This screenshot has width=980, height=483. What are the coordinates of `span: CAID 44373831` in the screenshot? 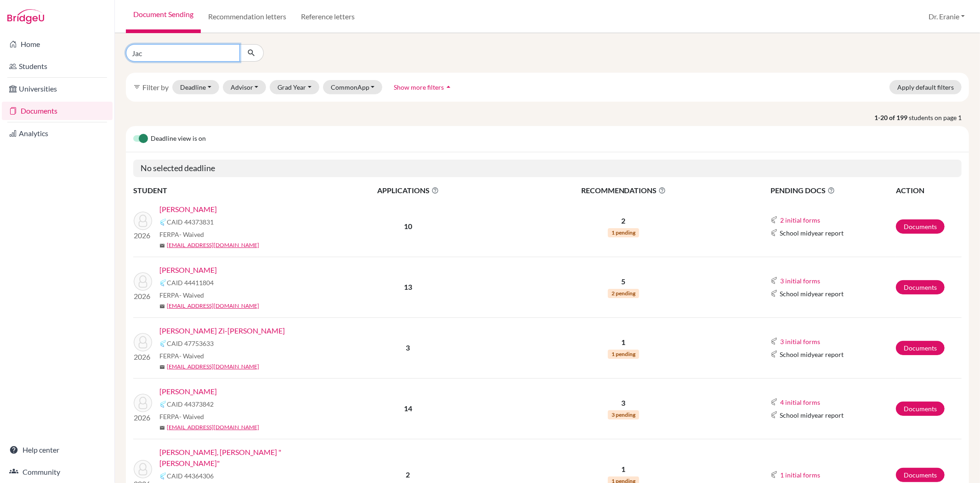 It's located at (190, 222).